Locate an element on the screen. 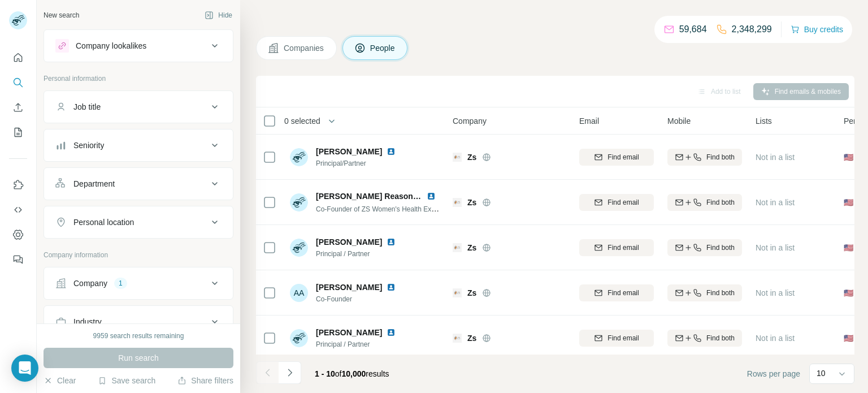  button: Industry is located at coordinates (138, 322).